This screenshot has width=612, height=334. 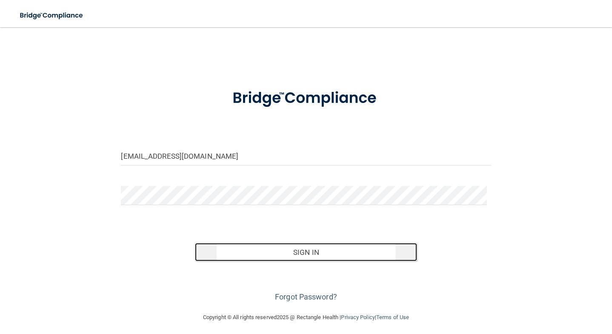 What do you see at coordinates (393, 317) in the screenshot?
I see `a: Terms of Use` at bounding box center [393, 317].